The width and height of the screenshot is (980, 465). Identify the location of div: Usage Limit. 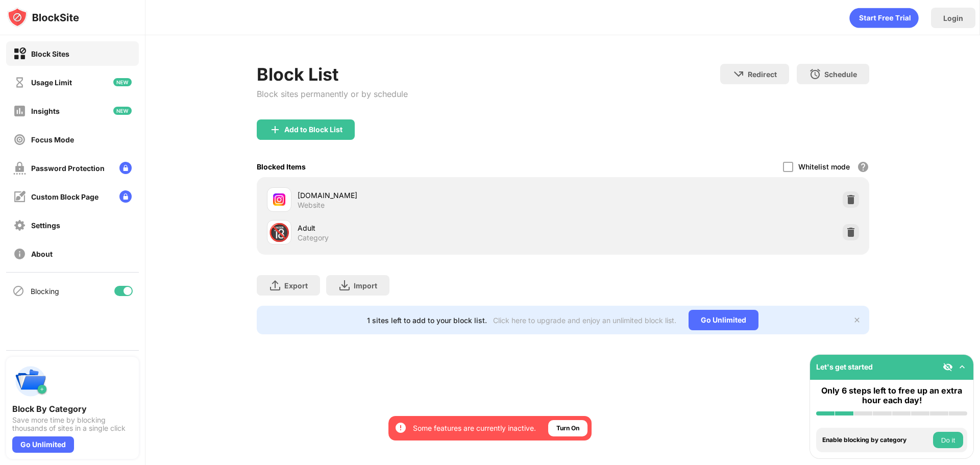
(52, 82).